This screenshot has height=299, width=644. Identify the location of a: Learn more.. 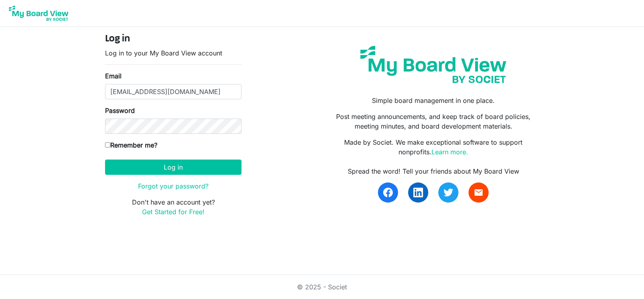
(450, 152).